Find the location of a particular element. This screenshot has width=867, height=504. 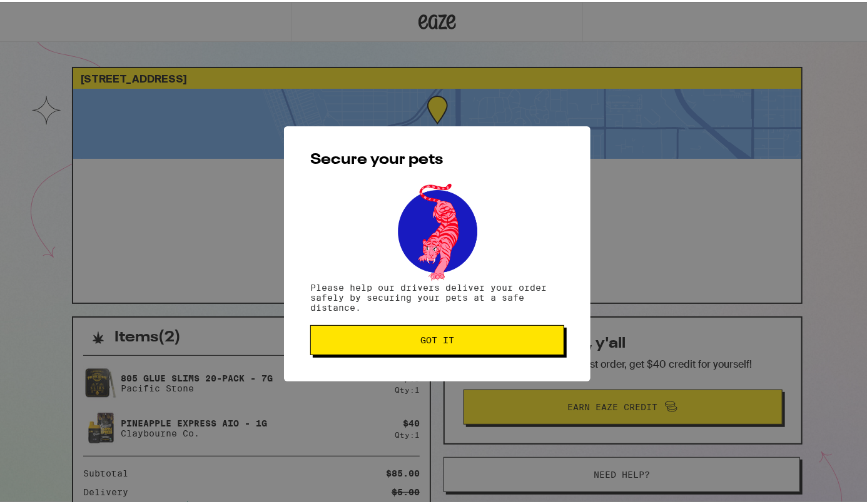

p: Please help our drivers deliver your order safely by securing your pets at a safe distance. is located at coordinates (437, 296).